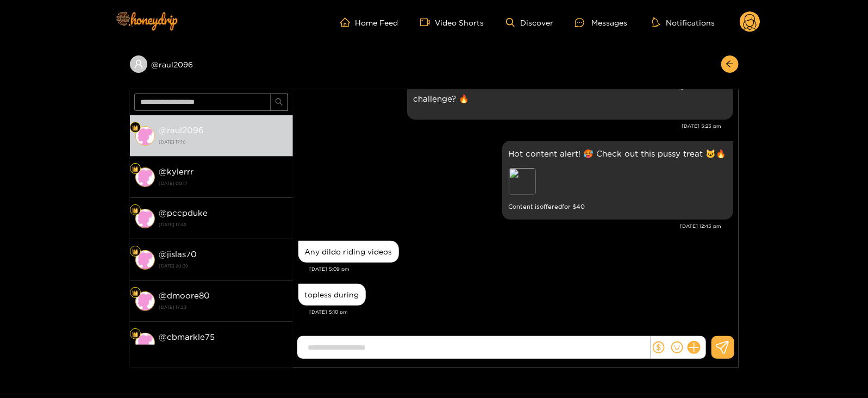 The width and height of the screenshot is (868, 398). What do you see at coordinates (730, 64) in the screenshot?
I see `button: arrow-left` at bounding box center [730, 64].